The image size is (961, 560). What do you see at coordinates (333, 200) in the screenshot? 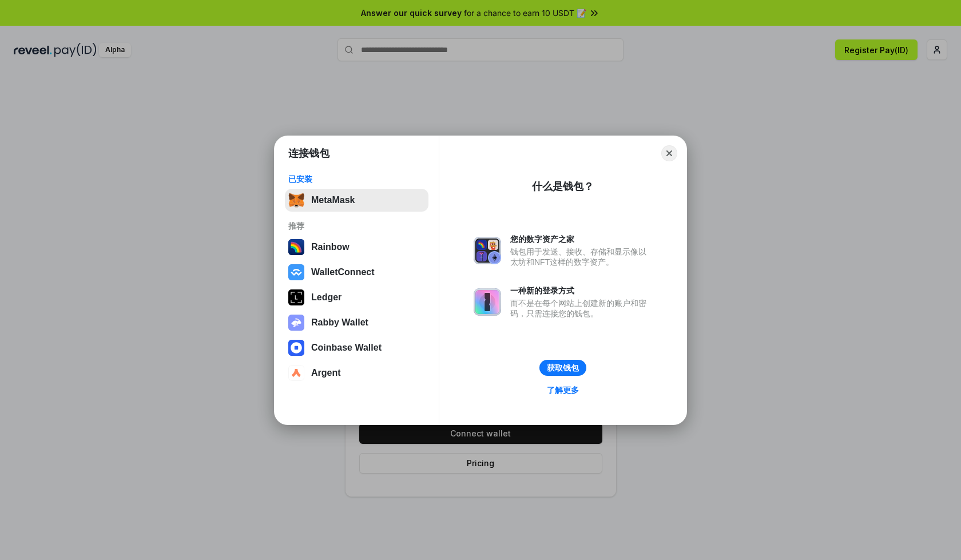
I see `div: MetaMask` at bounding box center [333, 200].